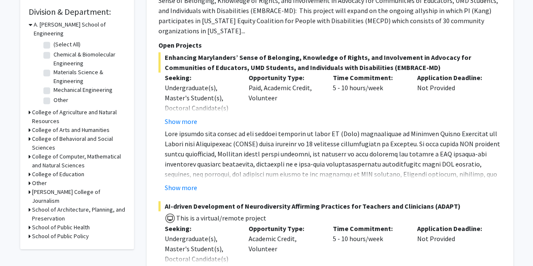 The width and height of the screenshot is (533, 266). I want to click on label: Materials Science & Engineering, so click(88, 77).